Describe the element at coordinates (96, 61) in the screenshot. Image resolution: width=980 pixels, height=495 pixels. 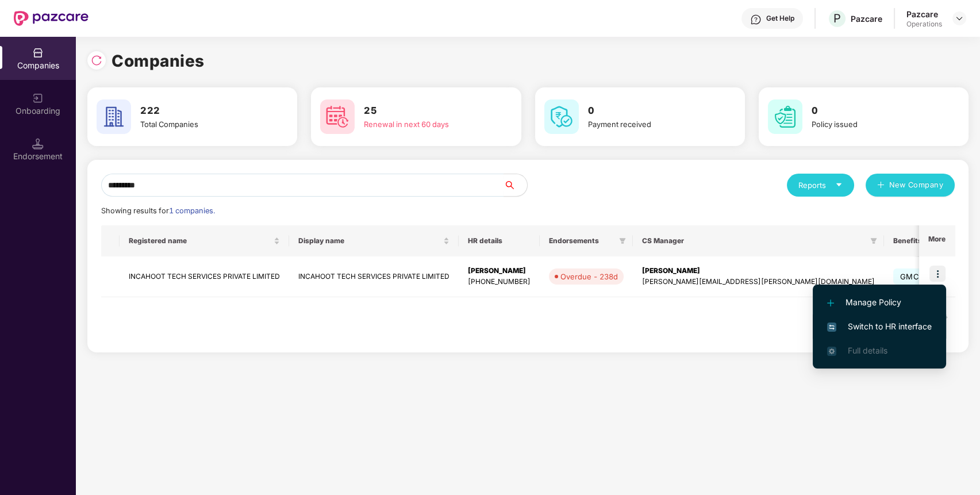
I see `img: svg+xml;base64,PHN2ZyBpZD0iUmVsb2FkLTMyeDMyIiB4bWxucz0iaHR0cDovL3d3dy53My5vcmcvMjAwMC9zdmciIHdpZH...` at that location.